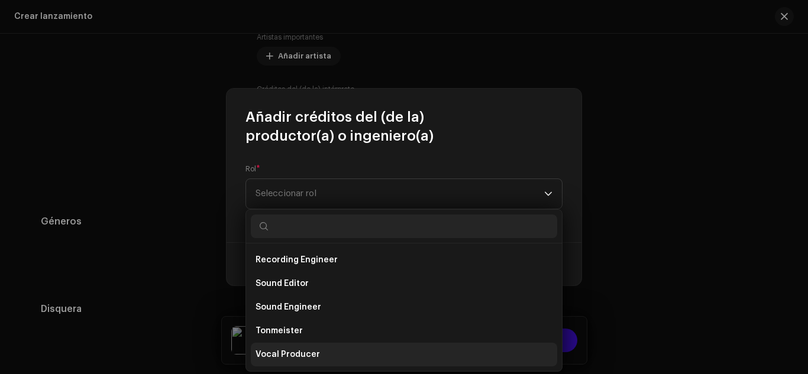 This screenshot has width=808, height=374. I want to click on li: Vocal Producer, so click(404, 355).